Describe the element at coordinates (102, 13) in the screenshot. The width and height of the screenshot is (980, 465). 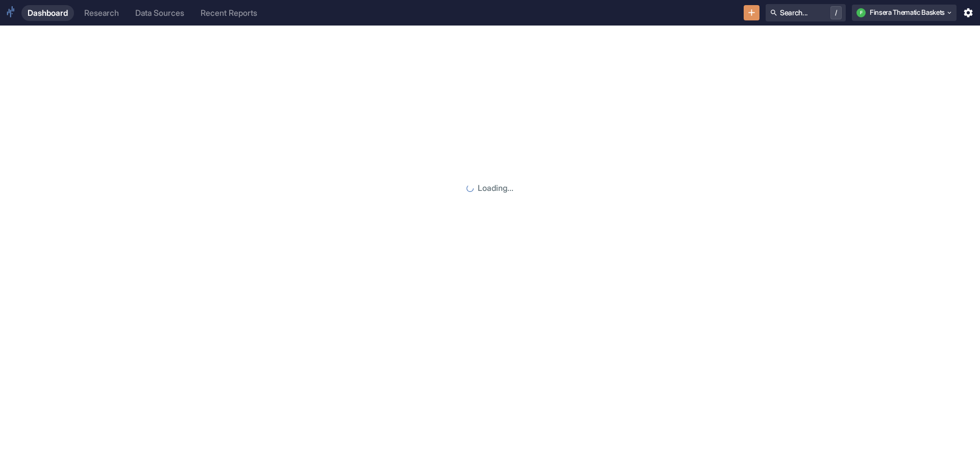
I see `a: Research` at that location.